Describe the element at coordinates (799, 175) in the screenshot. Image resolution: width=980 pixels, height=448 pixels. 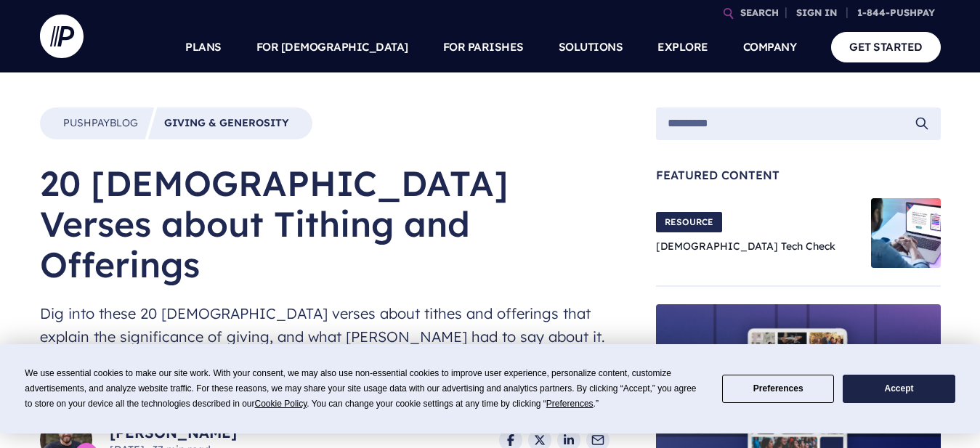
I see `span: Featured Content` at that location.